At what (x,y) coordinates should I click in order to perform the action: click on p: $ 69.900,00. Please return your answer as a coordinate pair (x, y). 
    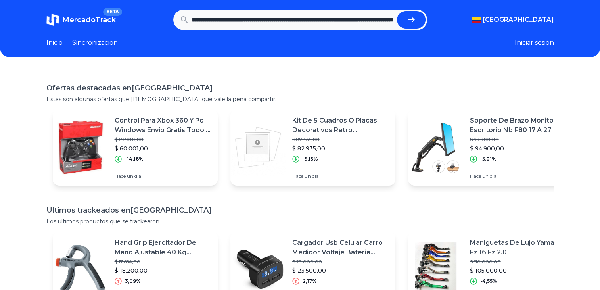
    Looking at the image, I should click on (163, 140).